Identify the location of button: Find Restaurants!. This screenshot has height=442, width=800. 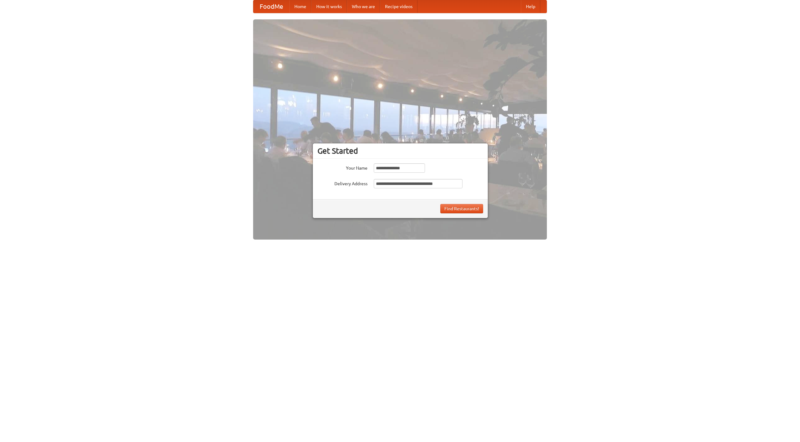
(461, 209).